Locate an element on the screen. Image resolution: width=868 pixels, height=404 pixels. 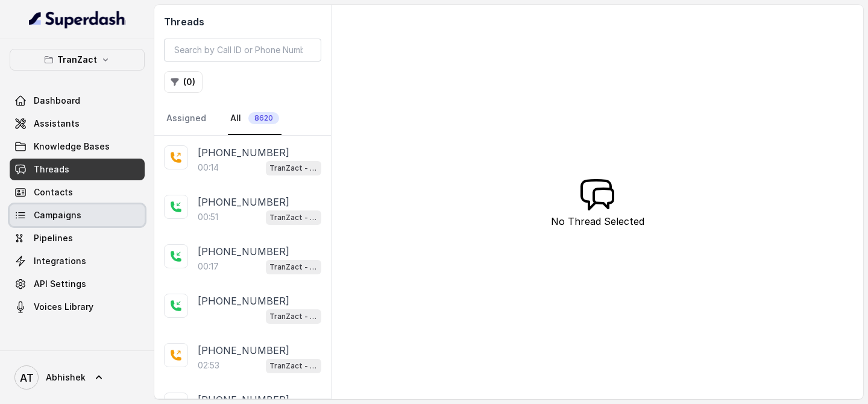
img: light.svg is located at coordinates (77, 19).